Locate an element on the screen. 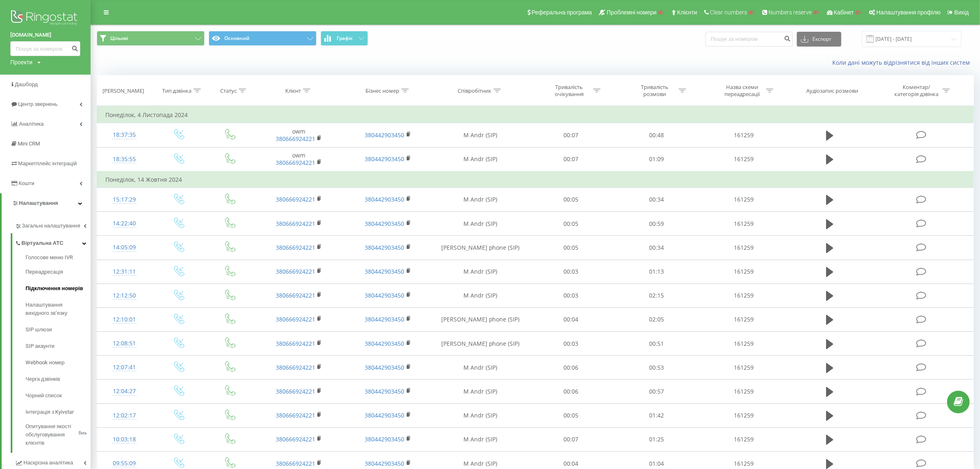  div: 12:04:27 is located at coordinates (124, 391).